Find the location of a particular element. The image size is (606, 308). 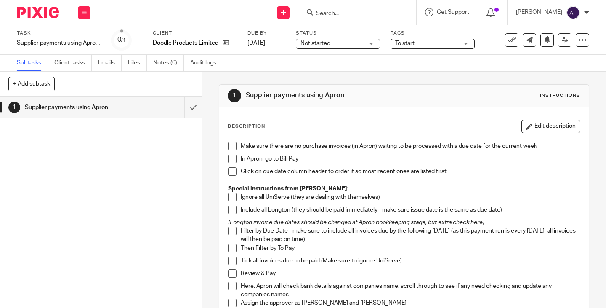

button: Edit description is located at coordinates (551, 126).